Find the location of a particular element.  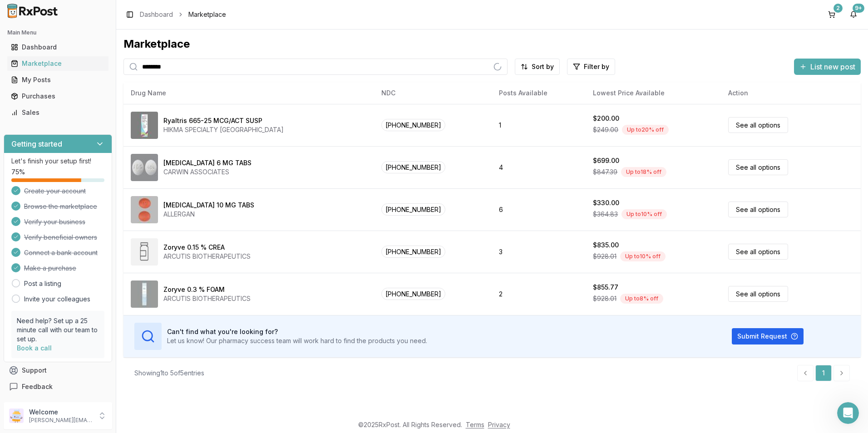

div: Zoryve 0.3 % FOAM is located at coordinates (194, 290).